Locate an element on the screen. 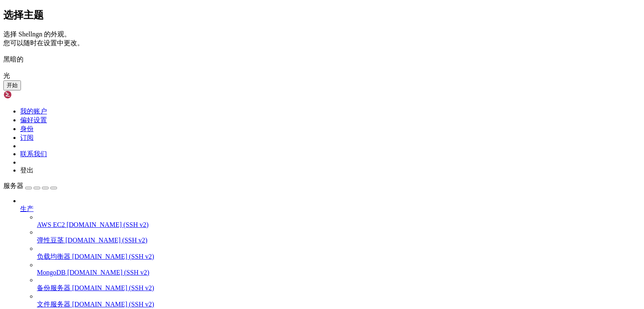 This screenshot has width=644, height=309. a: 我的账户 is located at coordinates (34, 111).